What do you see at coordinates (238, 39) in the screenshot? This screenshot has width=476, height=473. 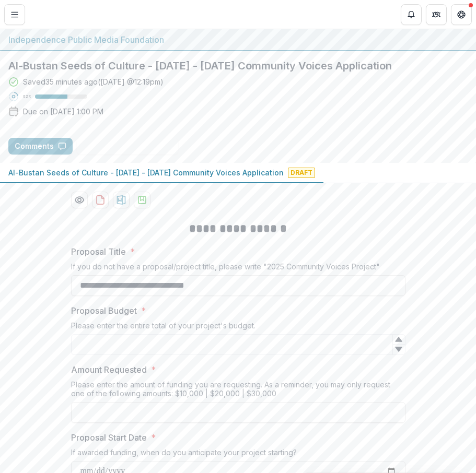 I see `div: Independence Public Media Foundation` at bounding box center [238, 39].